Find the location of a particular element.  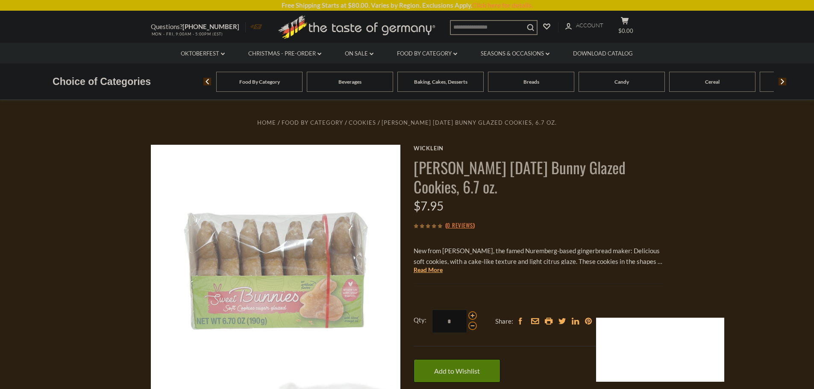

button: $0.00 is located at coordinates (625, 27).